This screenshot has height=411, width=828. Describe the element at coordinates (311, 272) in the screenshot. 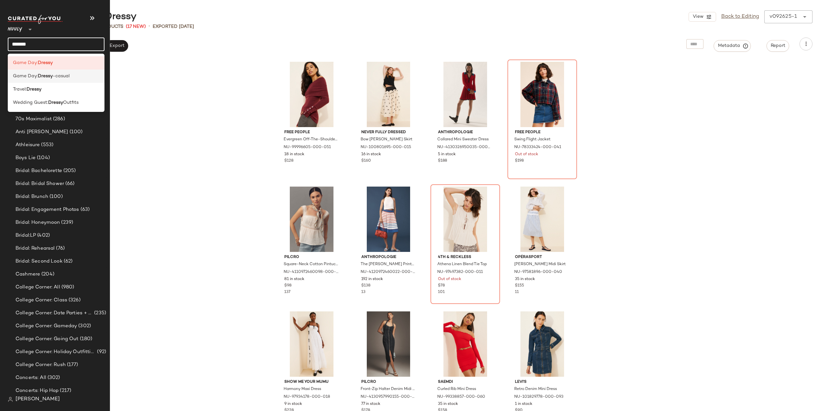

I see `span: NU-4110972460098-000-010` at that location.